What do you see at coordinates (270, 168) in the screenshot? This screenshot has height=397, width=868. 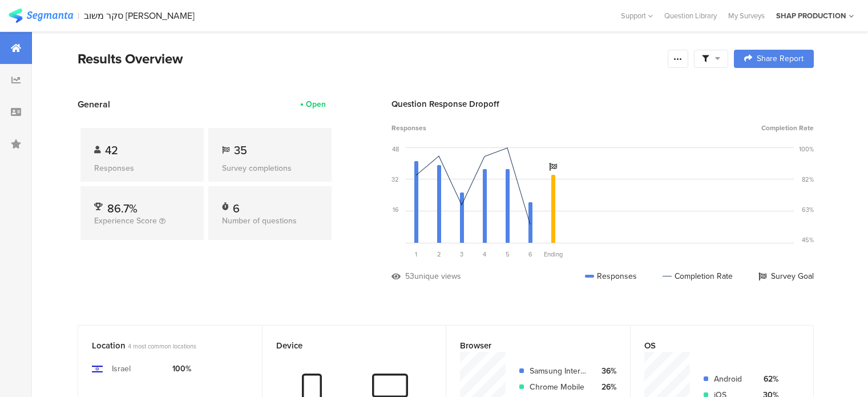 I see `div: Survey completions` at bounding box center [270, 168].